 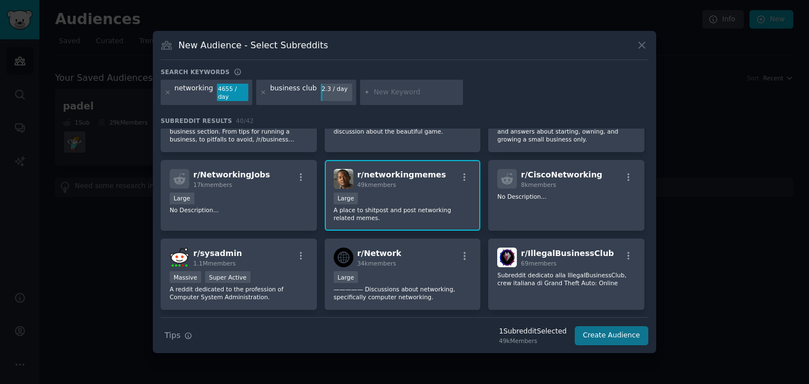 What do you see at coordinates (227, 277) in the screenshot?
I see `div: Super Active` at bounding box center [227, 277].